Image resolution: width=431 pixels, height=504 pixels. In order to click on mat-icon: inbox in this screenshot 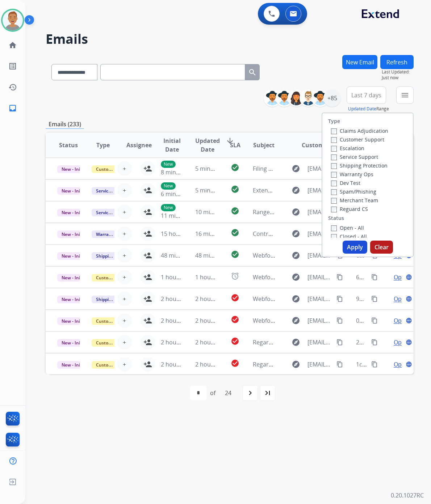, I will do `click(13, 108)`.